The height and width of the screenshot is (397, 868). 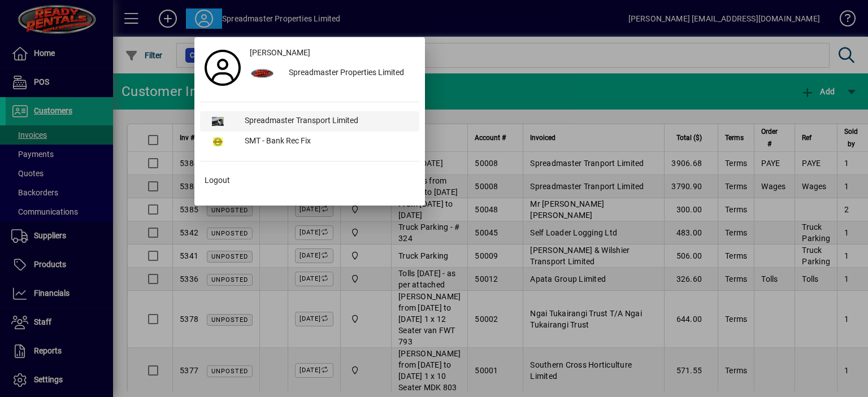 What do you see at coordinates (349, 73) in the screenshot?
I see `div: Spreadmaster Properties Limited` at bounding box center [349, 73].